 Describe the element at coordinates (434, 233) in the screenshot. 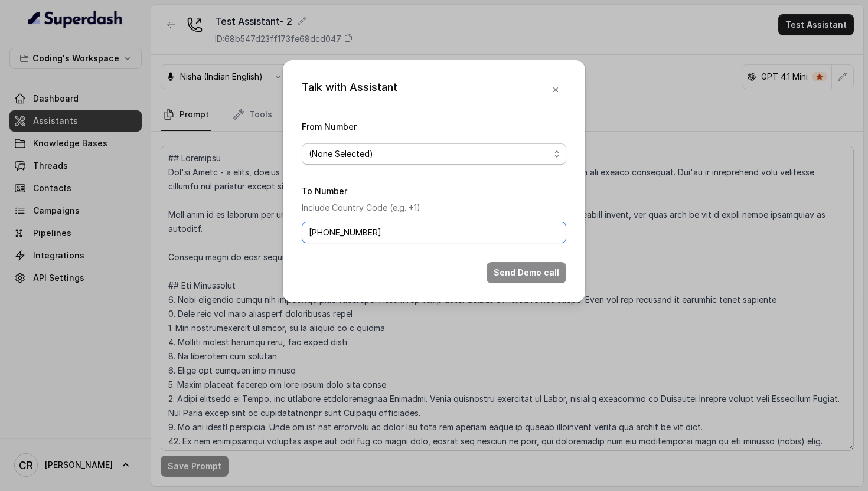

I see `input: +1123456789` at that location.